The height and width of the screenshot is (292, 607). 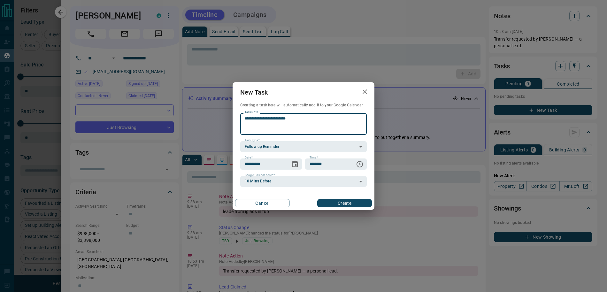 What do you see at coordinates (303, 147) in the screenshot?
I see `div: Follow up Reminder` at bounding box center [303, 147].